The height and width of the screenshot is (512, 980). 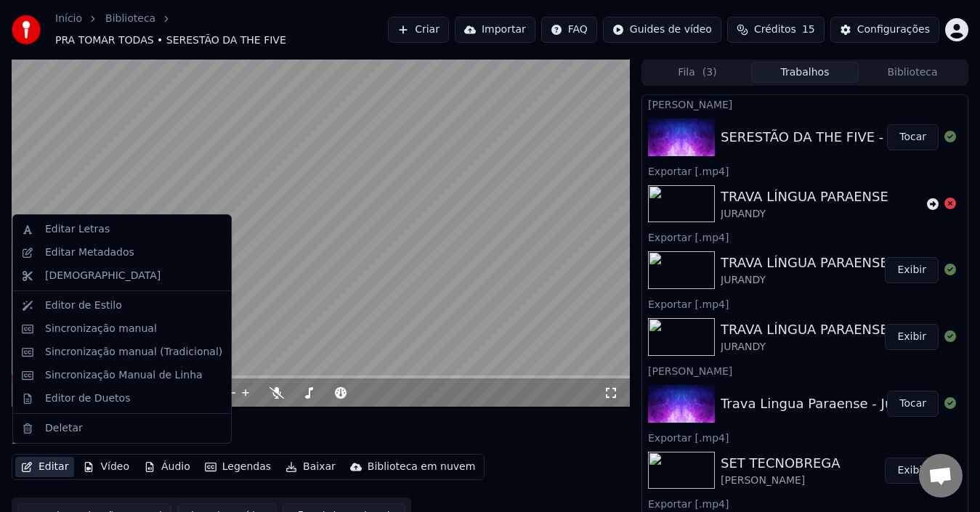 What do you see at coordinates (697, 72) in the screenshot?
I see `button: Fila` at bounding box center [697, 72].